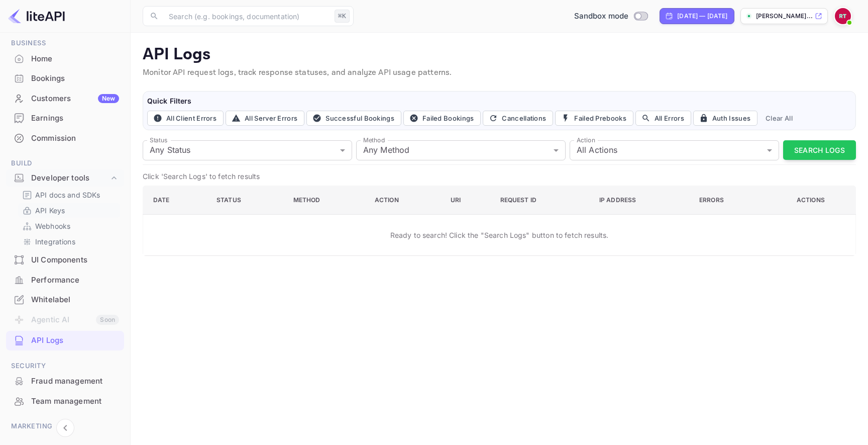 The height and width of the screenshot is (445, 868). What do you see at coordinates (68, 195) in the screenshot?
I see `div: API docs and SDKs` at bounding box center [68, 195].